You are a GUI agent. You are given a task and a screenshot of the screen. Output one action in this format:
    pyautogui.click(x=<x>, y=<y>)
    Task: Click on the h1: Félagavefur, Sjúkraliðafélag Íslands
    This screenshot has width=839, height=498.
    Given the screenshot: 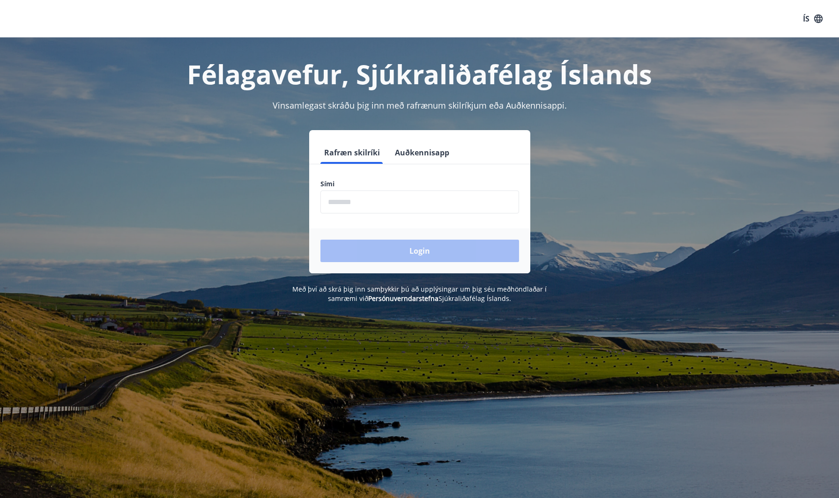 What is the action you would take?
    pyautogui.click(x=420, y=74)
    